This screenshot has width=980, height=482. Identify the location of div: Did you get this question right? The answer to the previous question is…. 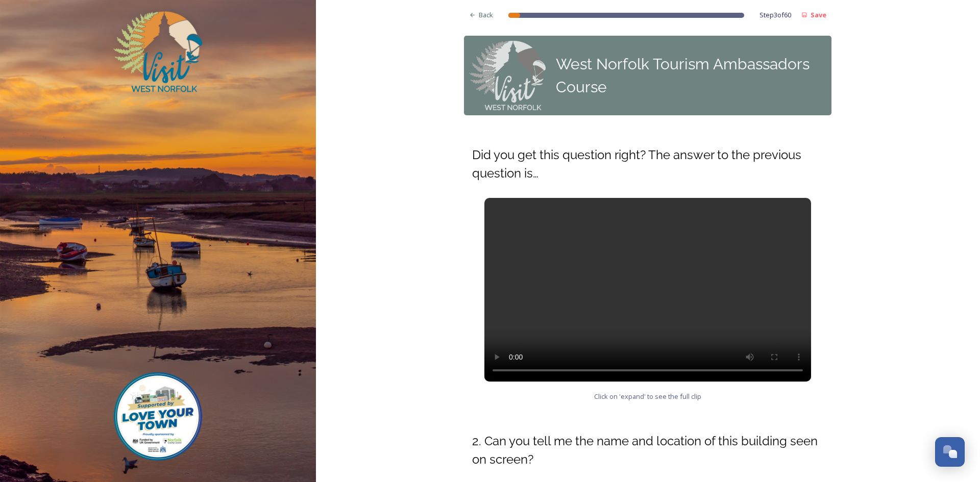
(648, 164).